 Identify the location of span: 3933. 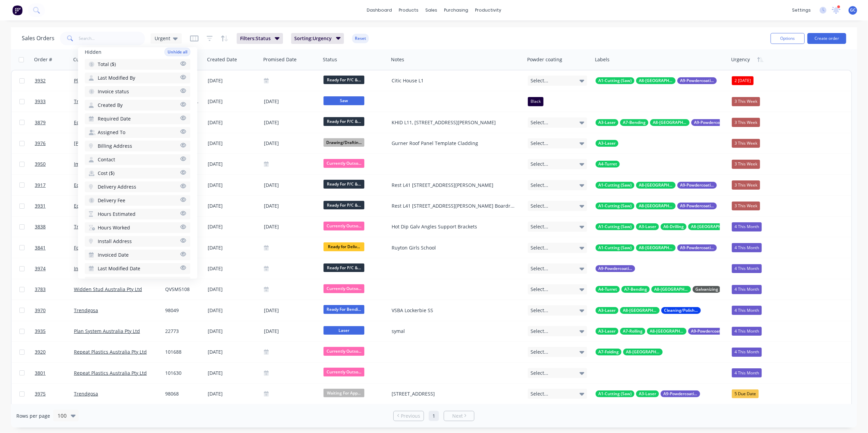
(40, 102).